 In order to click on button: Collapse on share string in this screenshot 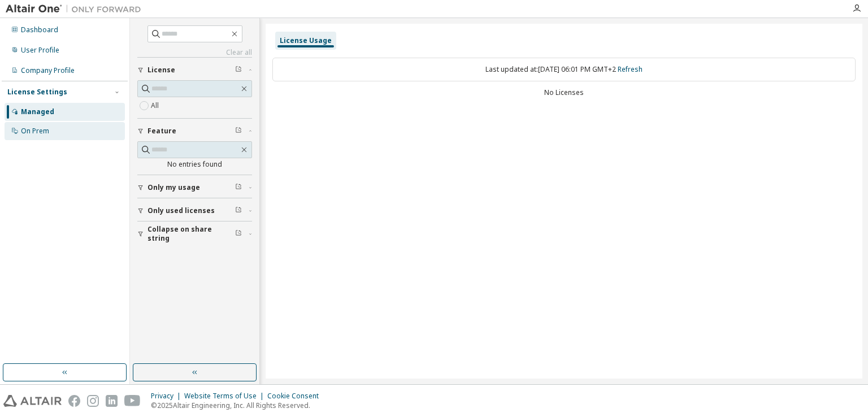, I will do `click(194, 234)`.